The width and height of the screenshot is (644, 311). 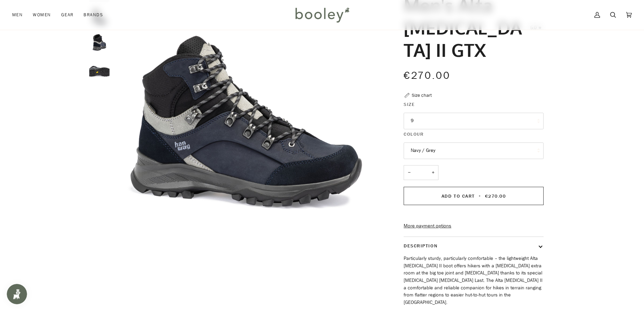 I want to click on img: Booley, so click(x=322, y=15).